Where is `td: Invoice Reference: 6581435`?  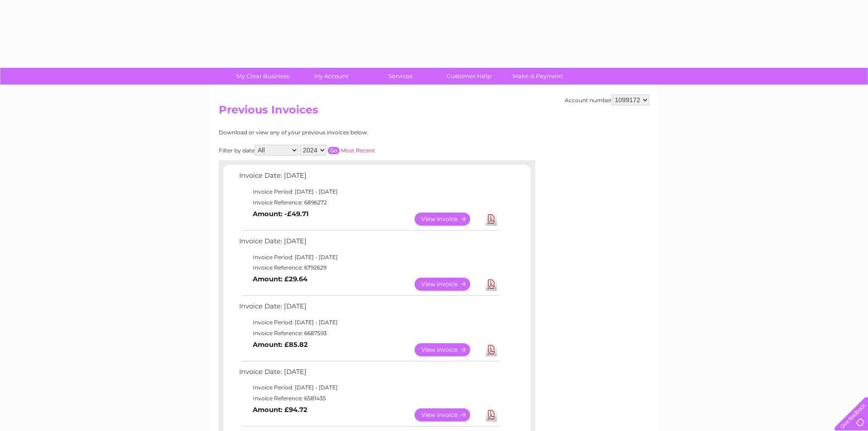
td: Invoice Reference: 6581435 is located at coordinates (369, 398).